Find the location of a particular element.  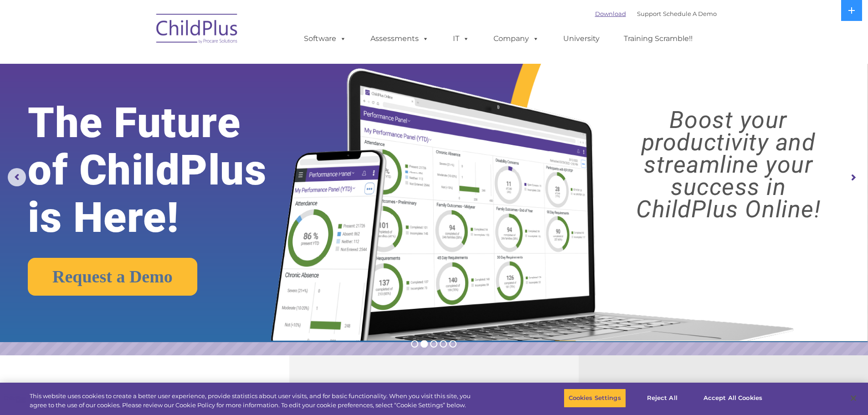

a: Support is located at coordinates (648, 14).